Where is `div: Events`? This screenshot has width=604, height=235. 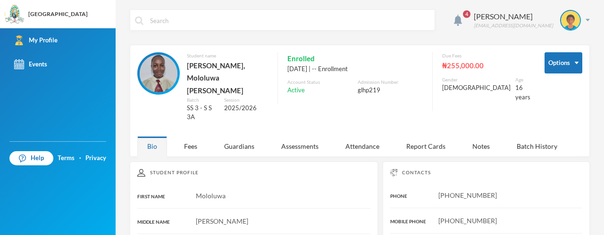 div: Events is located at coordinates (31, 64).